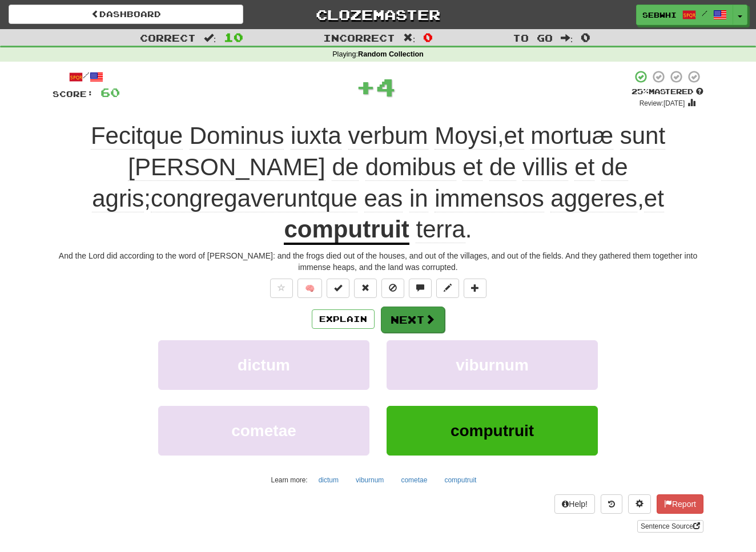 This screenshot has width=756, height=552. What do you see at coordinates (680, 504) in the screenshot?
I see `button: Report` at bounding box center [680, 504].